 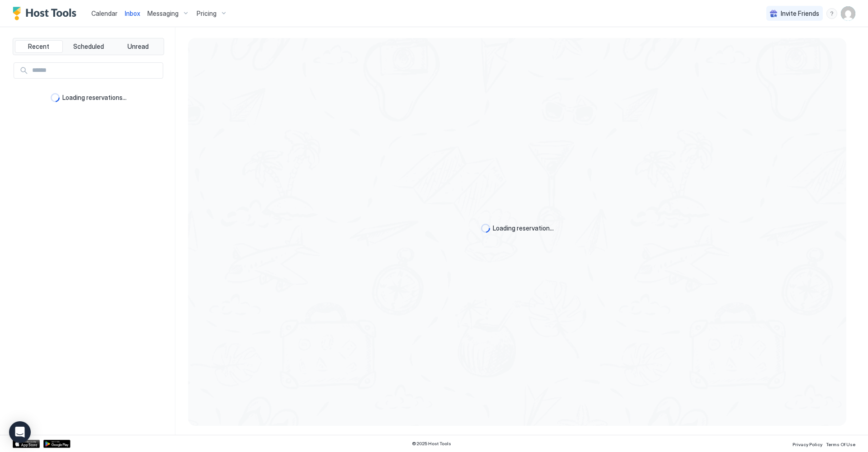 I want to click on button: Unread, so click(x=138, y=47).